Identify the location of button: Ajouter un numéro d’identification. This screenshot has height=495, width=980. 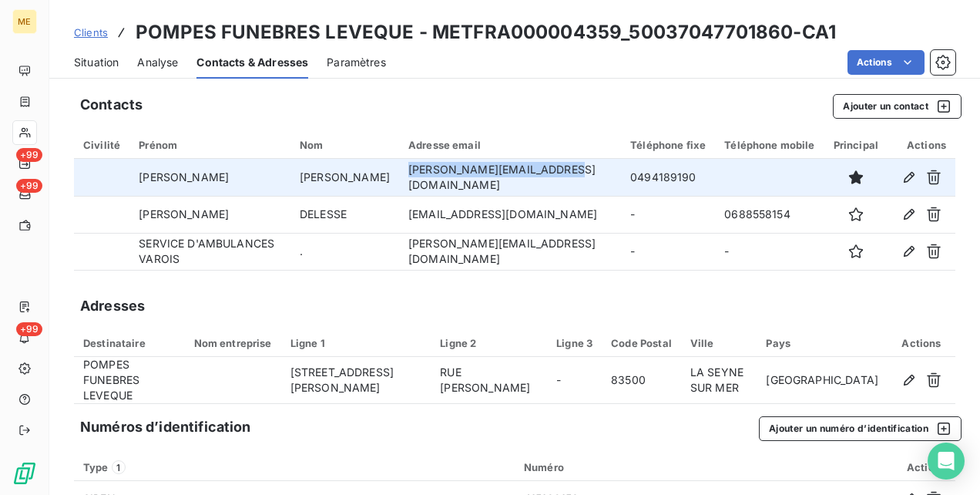
(860, 429).